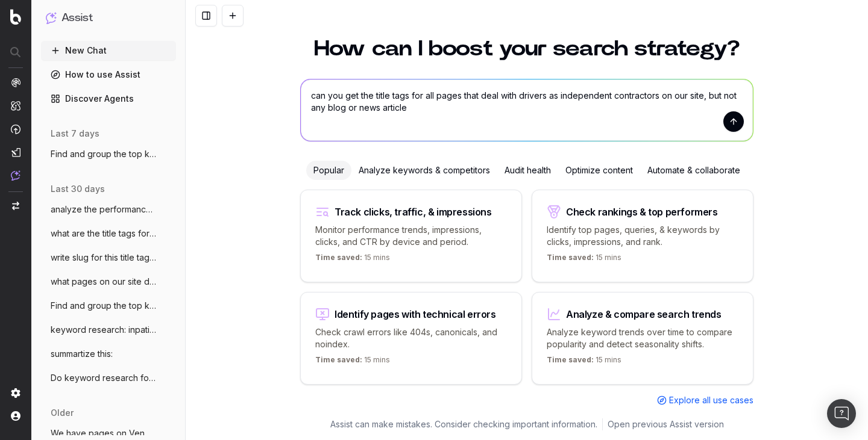  What do you see at coordinates (644, 314) in the screenshot?
I see `div: Analyze & compare search trends` at bounding box center [644, 314].